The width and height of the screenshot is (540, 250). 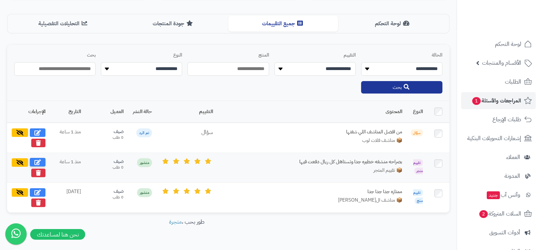 What do you see at coordinates (55, 55) in the screenshot?
I see `label: بحث` at bounding box center [55, 55].